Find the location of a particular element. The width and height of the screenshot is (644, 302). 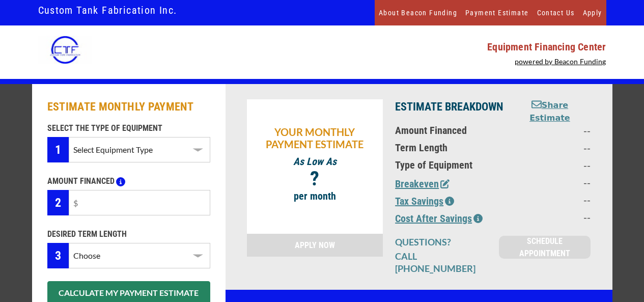

div: 1 is located at coordinates (58, 150).